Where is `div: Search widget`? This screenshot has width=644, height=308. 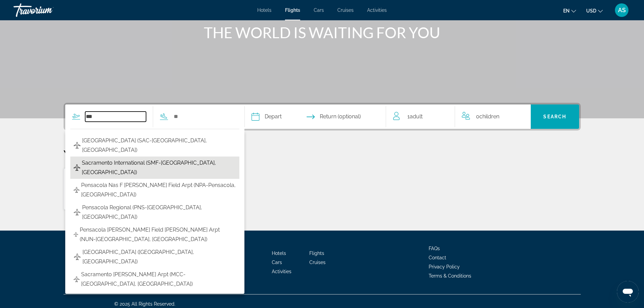
div: Search widget is located at coordinates (322, 117).